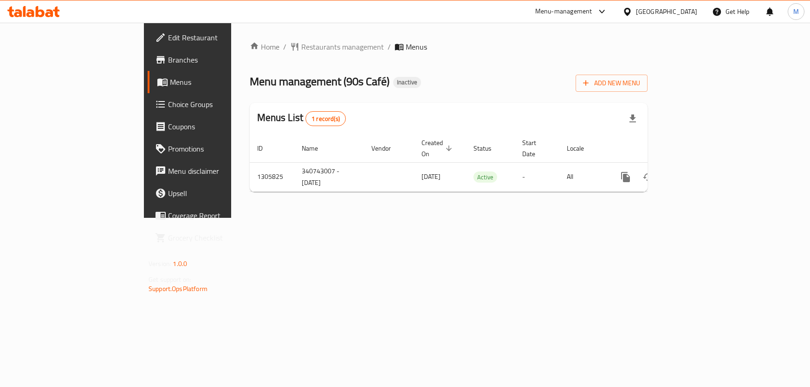  What do you see at coordinates (219, 60) in the screenshot?
I see `span: Branches` at bounding box center [219, 60].